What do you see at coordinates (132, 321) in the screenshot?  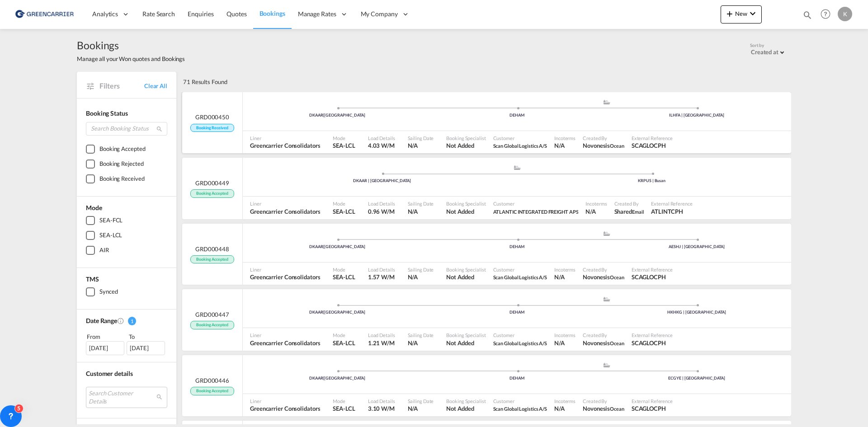 I see `span: 1` at bounding box center [132, 321].